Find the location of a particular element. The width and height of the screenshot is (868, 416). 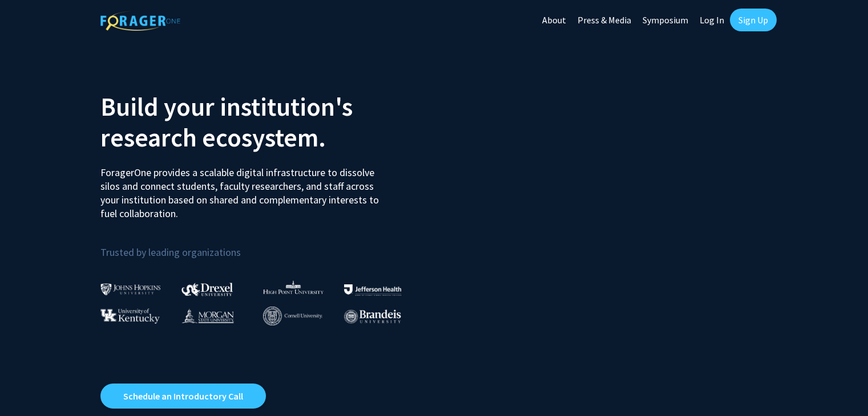

p: Trusted by leading organizations is located at coordinates (263, 245).